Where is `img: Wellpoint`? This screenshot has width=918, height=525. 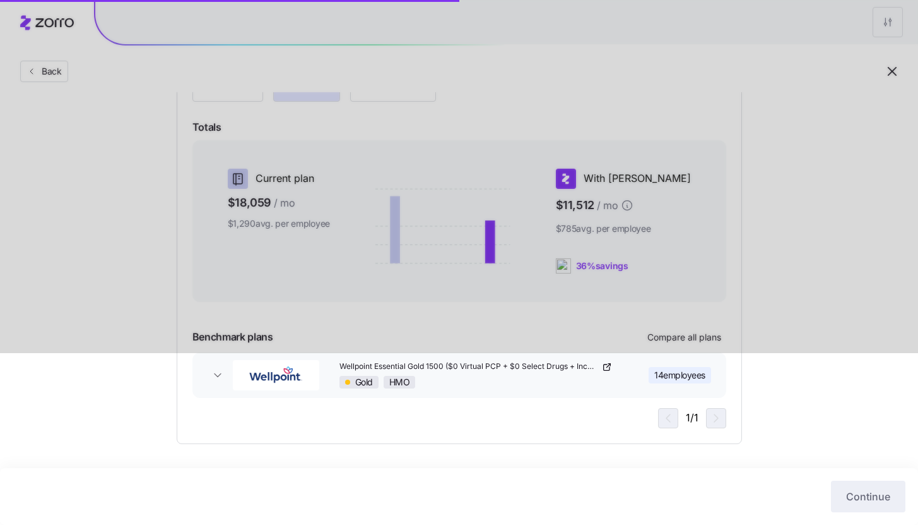 img: Wellpoint is located at coordinates (276, 375).